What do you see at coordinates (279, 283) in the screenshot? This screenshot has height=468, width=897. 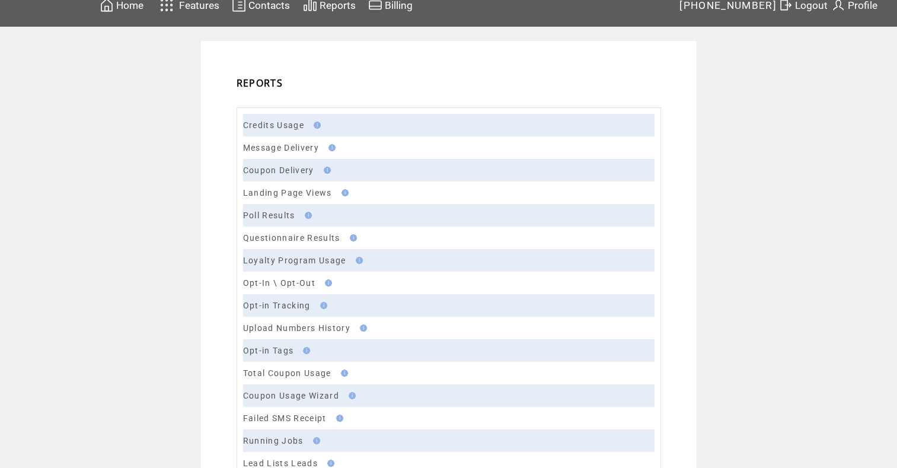 I see `a: Opt-In \ Opt-Out` at bounding box center [279, 283].